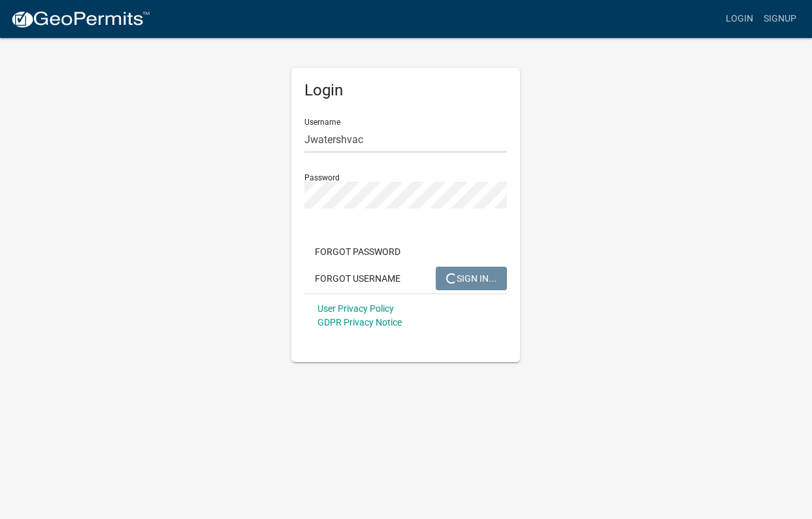 Image resolution: width=812 pixels, height=519 pixels. Describe the element at coordinates (780, 19) in the screenshot. I see `a: Signup` at that location.